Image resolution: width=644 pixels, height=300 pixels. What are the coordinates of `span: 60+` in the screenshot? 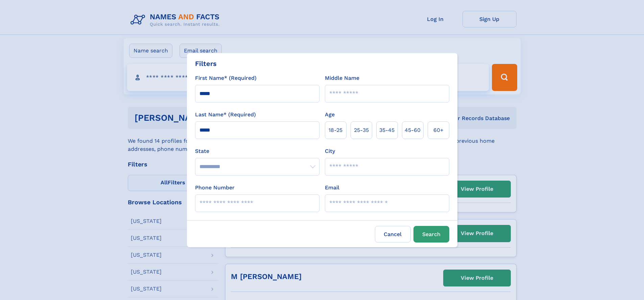 It's located at (438, 130).